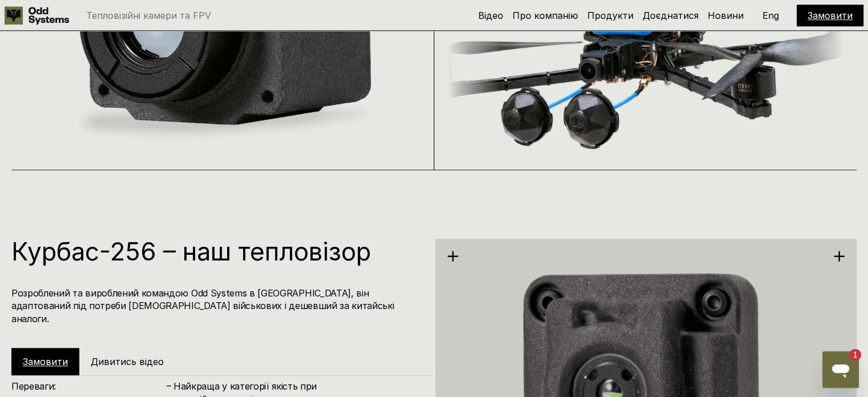  I want to click on a: Відео, so click(491, 16).